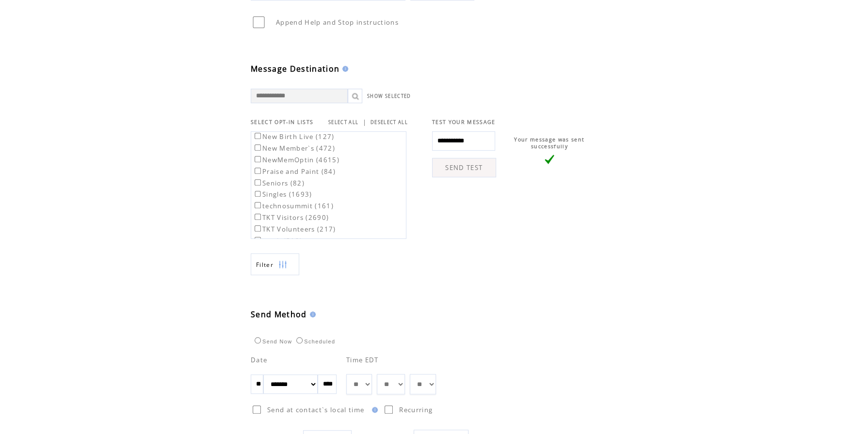  What do you see at coordinates (295, 69) in the screenshot?
I see `span: Message Destination` at bounding box center [295, 69].